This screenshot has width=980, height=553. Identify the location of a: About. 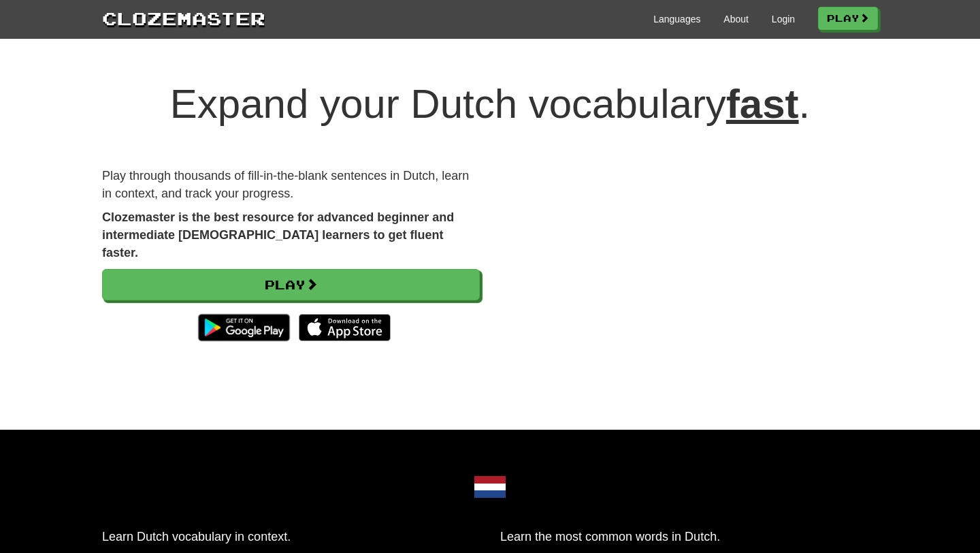
(736, 19).